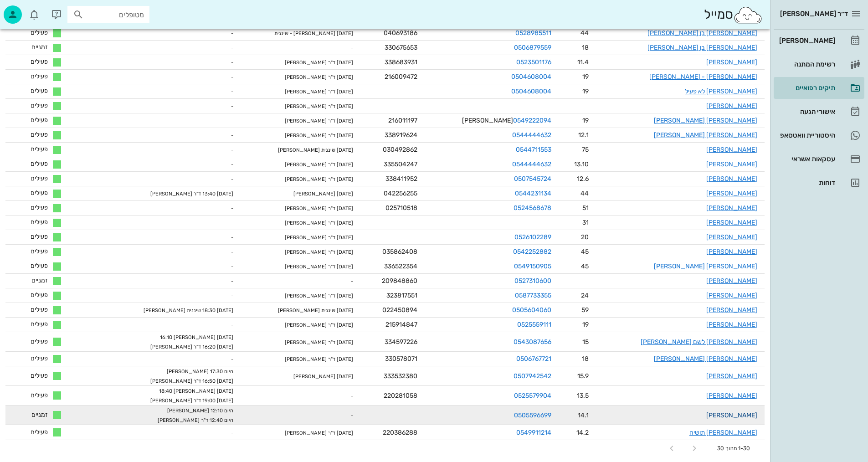 This screenshot has width=868, height=462. Describe the element at coordinates (533, 150) in the screenshot. I see `a: 0544711553` at that location.